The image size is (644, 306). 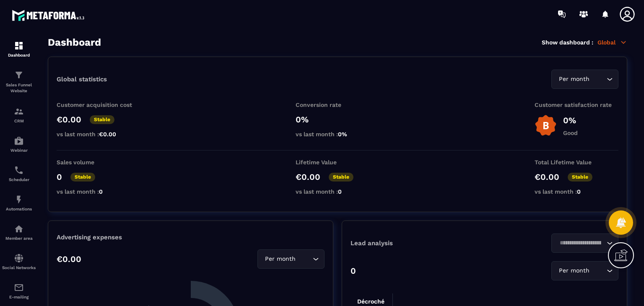 What do you see at coordinates (190, 237) in the screenshot?
I see `p: Advertising expenses` at bounding box center [190, 237].